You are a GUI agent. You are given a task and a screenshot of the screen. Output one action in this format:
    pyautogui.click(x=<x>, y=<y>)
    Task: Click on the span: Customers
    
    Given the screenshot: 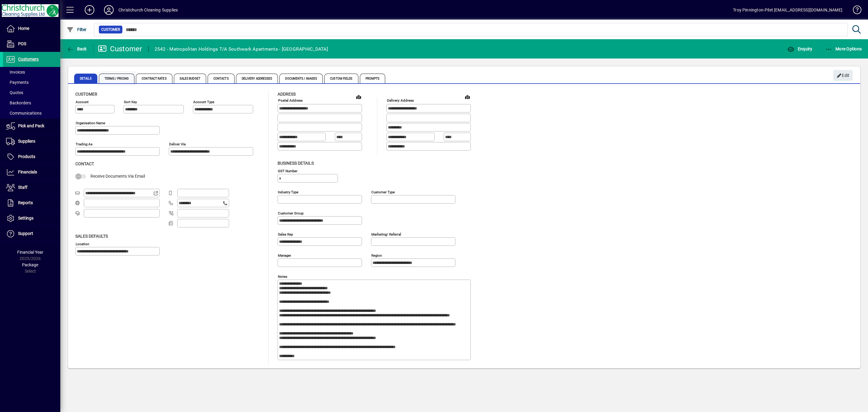 What is the action you would take?
    pyautogui.click(x=28, y=59)
    